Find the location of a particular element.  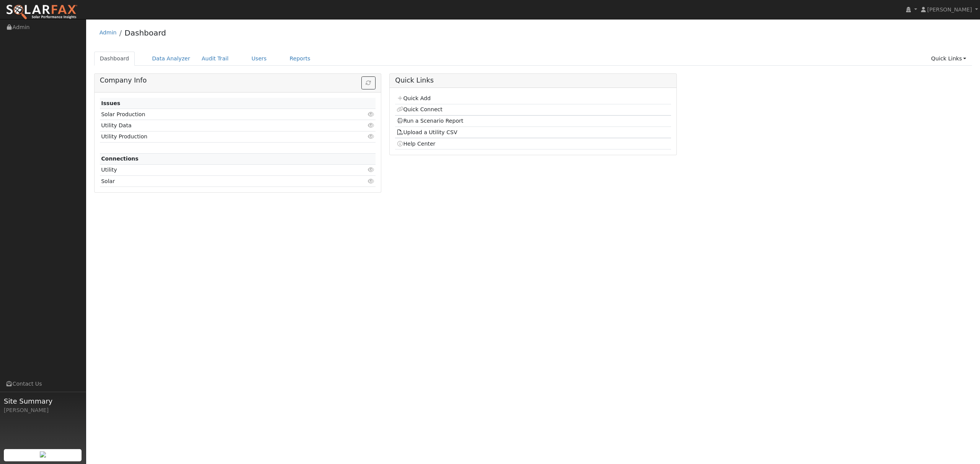

a: Reports is located at coordinates (300, 58).